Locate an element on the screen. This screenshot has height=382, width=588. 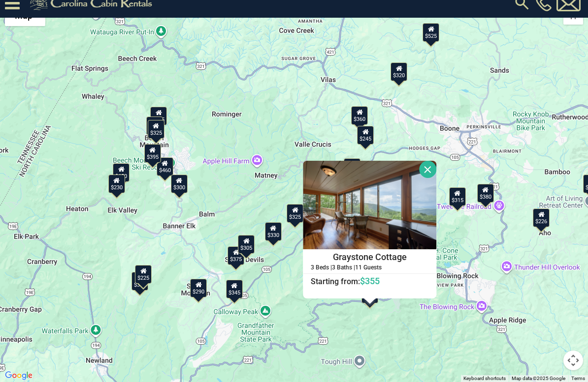
a: Graystone Cottage Starting from: is located at coordinates (369, 268).